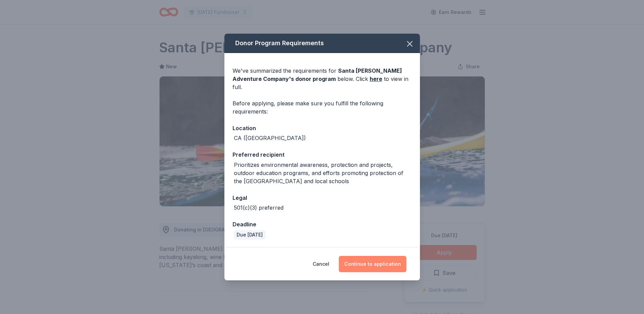 Image resolution: width=644 pixels, height=314 pixels. I want to click on div: Deadline, so click(322, 224).